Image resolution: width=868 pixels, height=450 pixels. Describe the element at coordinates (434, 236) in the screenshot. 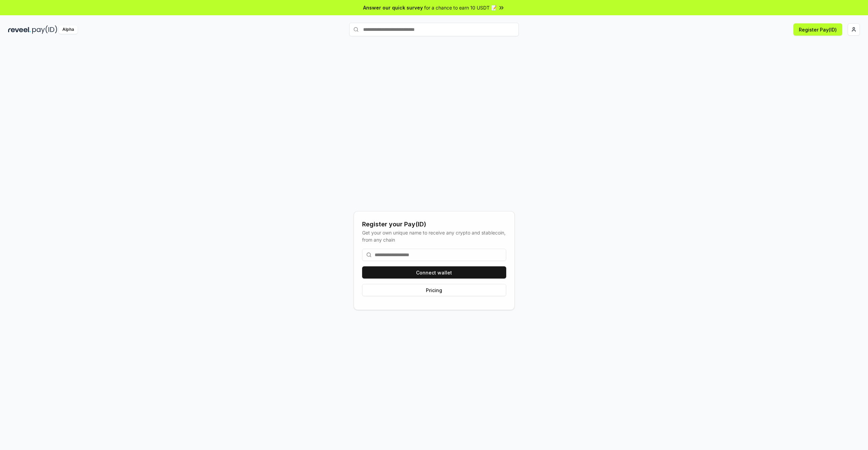

I see `div: Get your own unique name to receive any crypto and stablecoin, from any chain` at that location.